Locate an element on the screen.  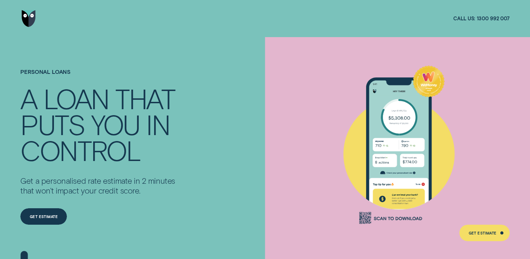
div: PUTS is located at coordinates (52, 124).